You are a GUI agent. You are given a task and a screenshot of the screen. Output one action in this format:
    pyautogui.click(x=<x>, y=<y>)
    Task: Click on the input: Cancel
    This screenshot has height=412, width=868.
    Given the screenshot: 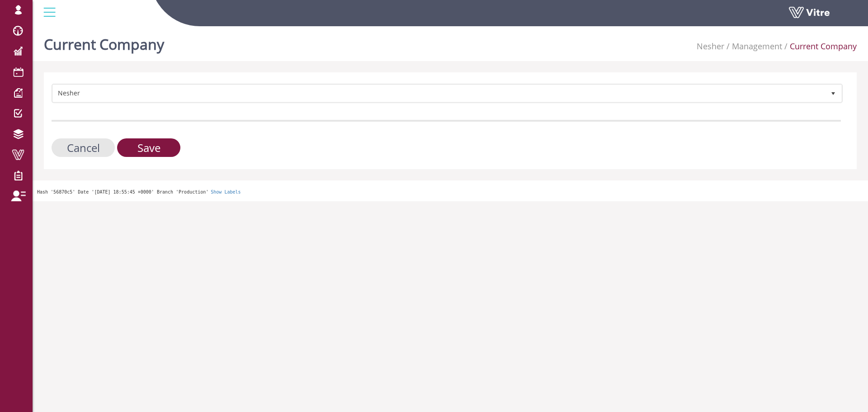 What is the action you would take?
    pyautogui.click(x=83, y=148)
    